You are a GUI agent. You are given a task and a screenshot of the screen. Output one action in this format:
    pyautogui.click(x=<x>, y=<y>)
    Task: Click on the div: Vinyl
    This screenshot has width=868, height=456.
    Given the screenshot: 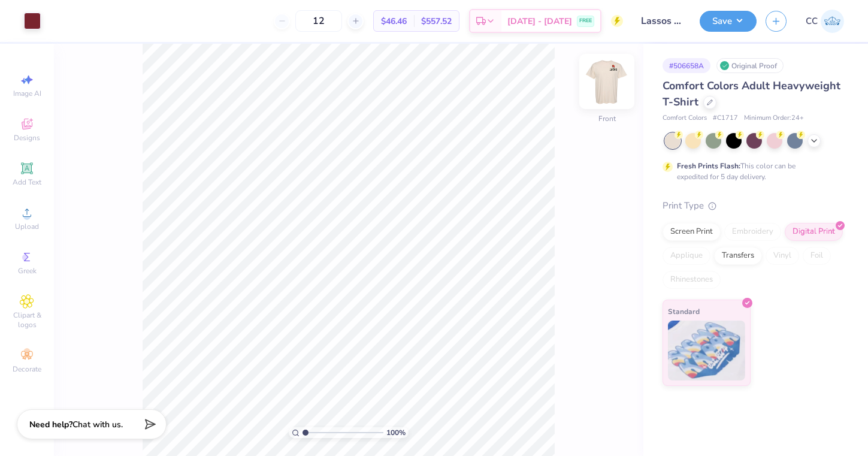 What is the action you would take?
    pyautogui.click(x=782, y=256)
    